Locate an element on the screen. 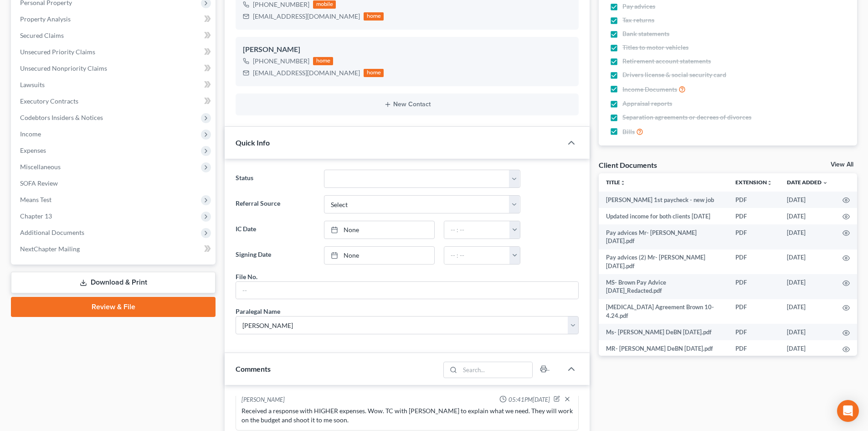 This screenshot has width=868, height=431. a: Unsecured Priority Claims is located at coordinates (114, 52).